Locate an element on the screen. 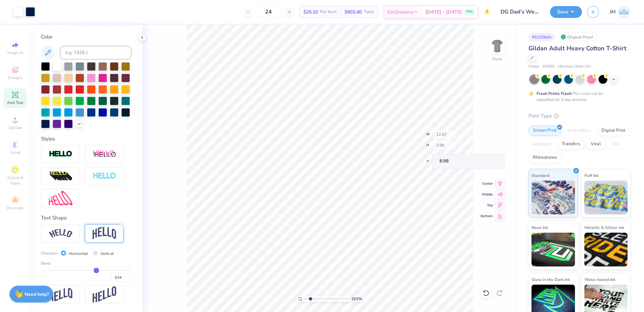 This screenshot has width=644, height=312. img: Arch is located at coordinates (105, 233).